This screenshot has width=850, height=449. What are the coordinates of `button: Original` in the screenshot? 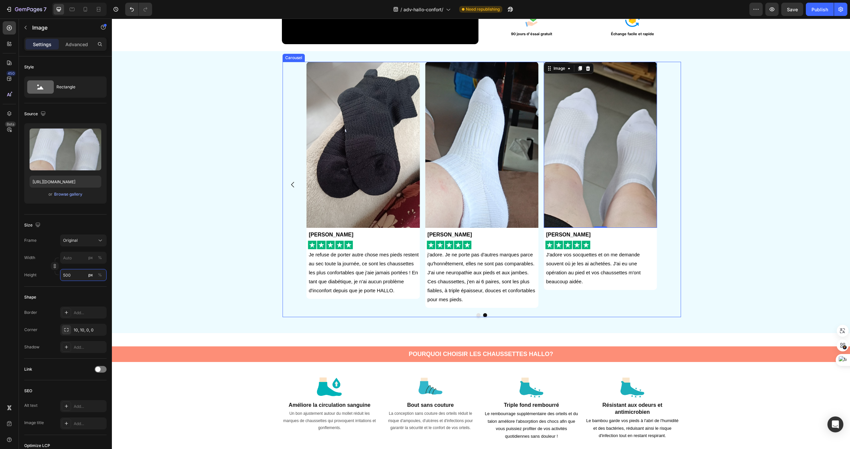 It's located at (83, 240).